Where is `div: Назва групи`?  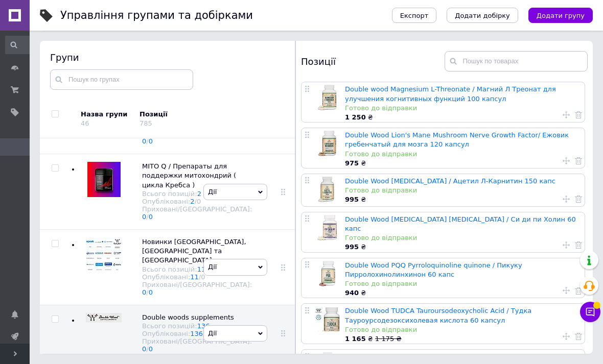 div: Назва групи is located at coordinates (107, 114).